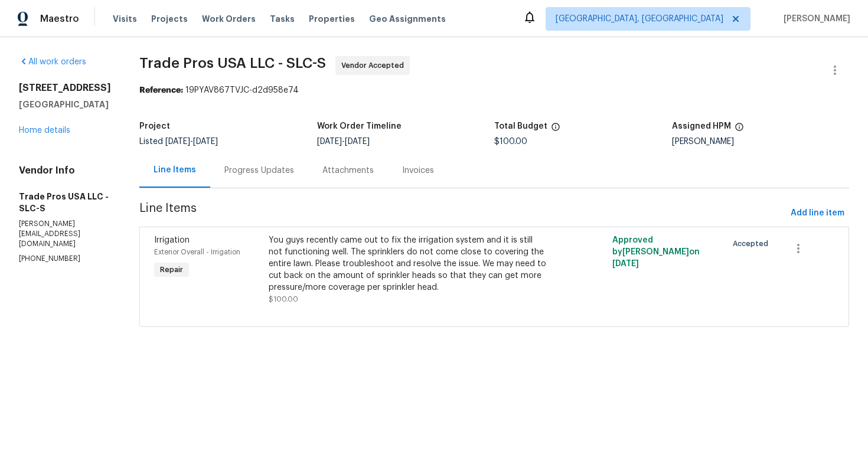 The height and width of the screenshot is (471, 868). Describe the element at coordinates (348, 171) in the screenshot. I see `div: Attachments` at that location.